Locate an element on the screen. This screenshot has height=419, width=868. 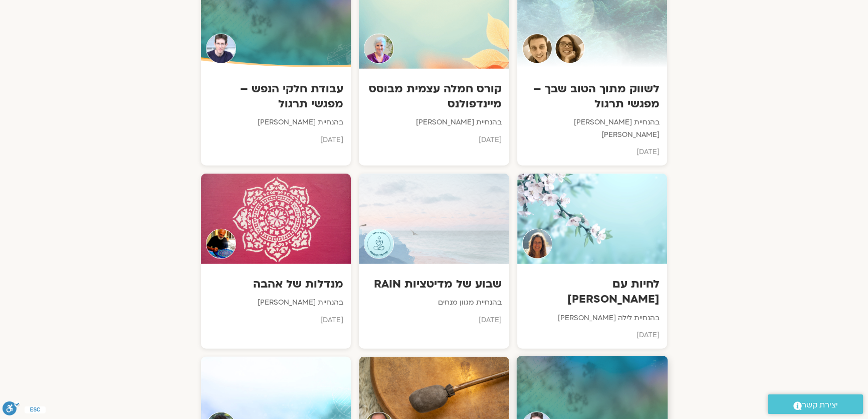
h3: קורס חמלה עצמית מבוסס מיינדפולנס is located at coordinates (434, 96).